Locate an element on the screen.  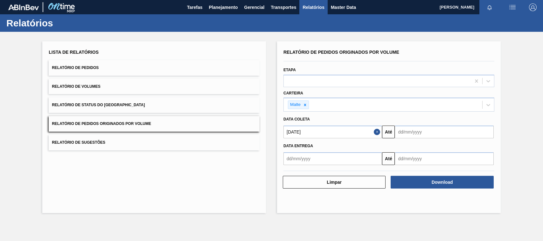
button: Close is located at coordinates (378, 132).